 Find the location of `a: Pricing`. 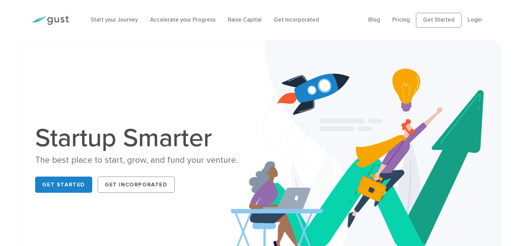

a: Pricing is located at coordinates (401, 20).